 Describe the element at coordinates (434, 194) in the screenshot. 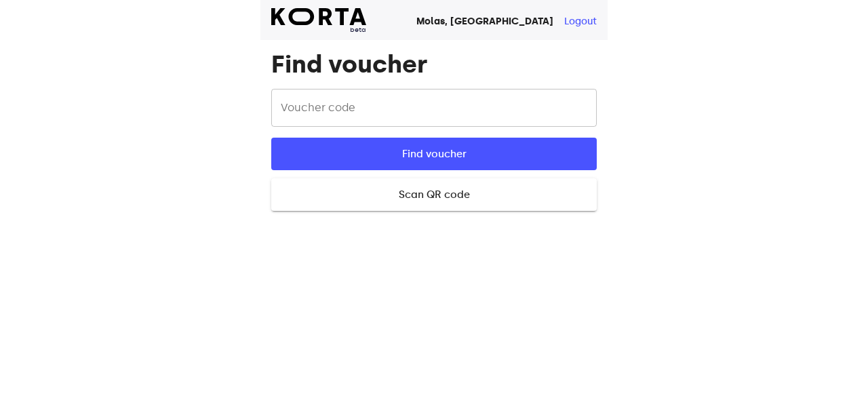

I see `button: Scan QR code` at that location.